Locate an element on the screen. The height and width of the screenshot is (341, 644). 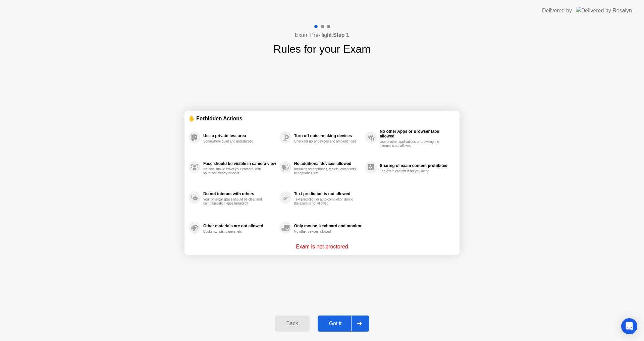
div: No other devices allowed is located at coordinates (326, 231).